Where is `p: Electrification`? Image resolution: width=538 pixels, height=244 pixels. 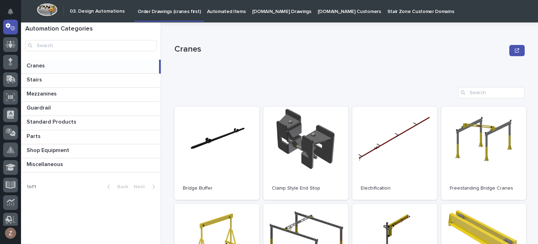
p: Electrification is located at coordinates (395, 188).